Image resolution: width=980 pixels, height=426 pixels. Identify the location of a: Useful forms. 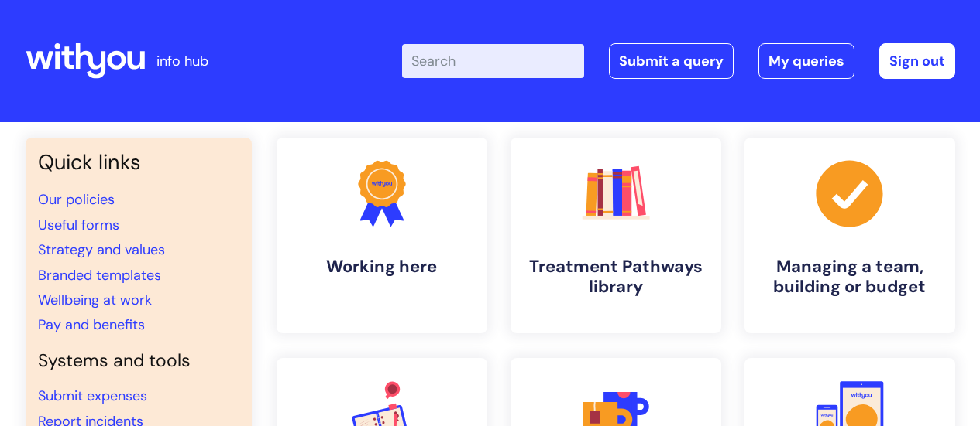
(78, 225).